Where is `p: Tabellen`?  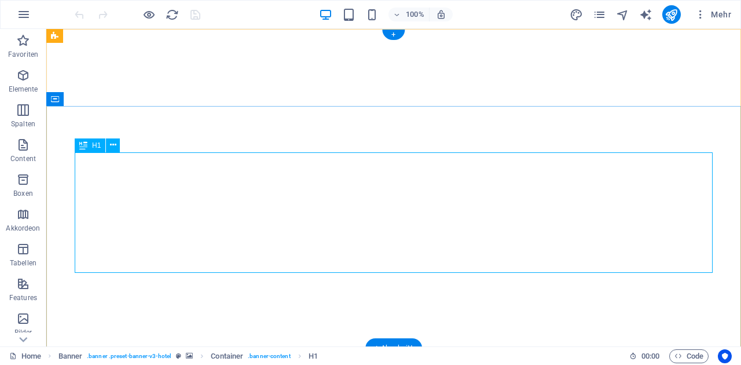 p: Tabellen is located at coordinates (23, 263).